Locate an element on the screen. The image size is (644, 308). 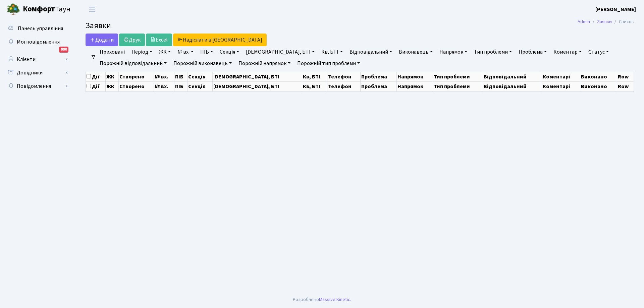
a: Панель управління is located at coordinates (37, 28).